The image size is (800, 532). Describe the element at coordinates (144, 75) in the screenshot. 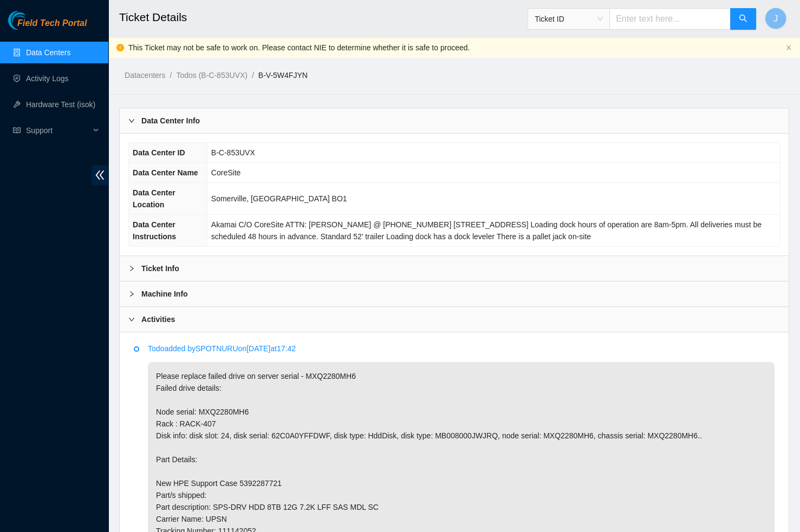

I see `a: Datacenters` at that location.